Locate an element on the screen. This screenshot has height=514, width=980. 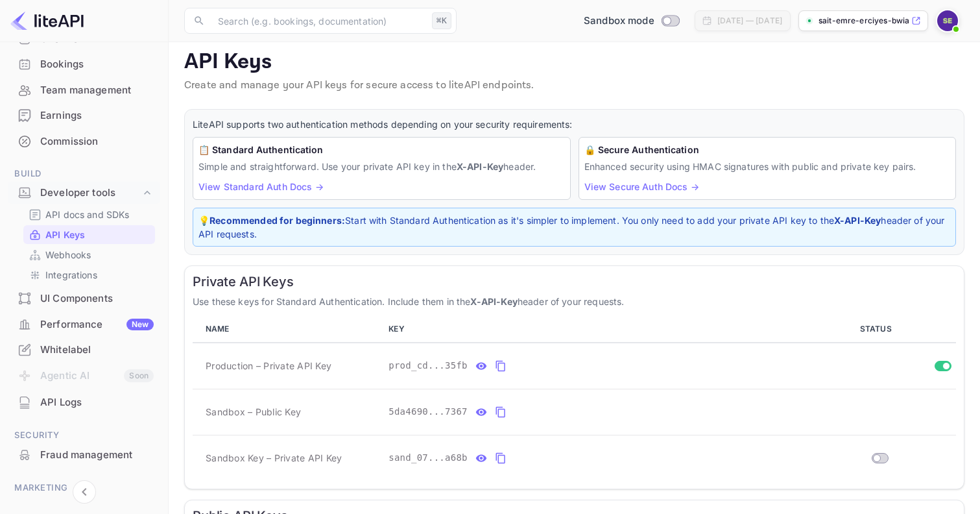
a: Earnings is located at coordinates (84, 115).